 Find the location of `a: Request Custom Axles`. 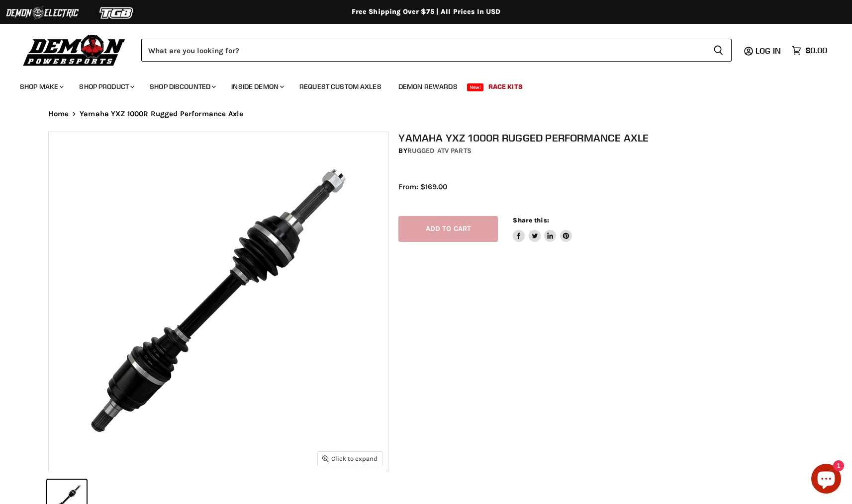

a: Request Custom Axles is located at coordinates (340, 86).